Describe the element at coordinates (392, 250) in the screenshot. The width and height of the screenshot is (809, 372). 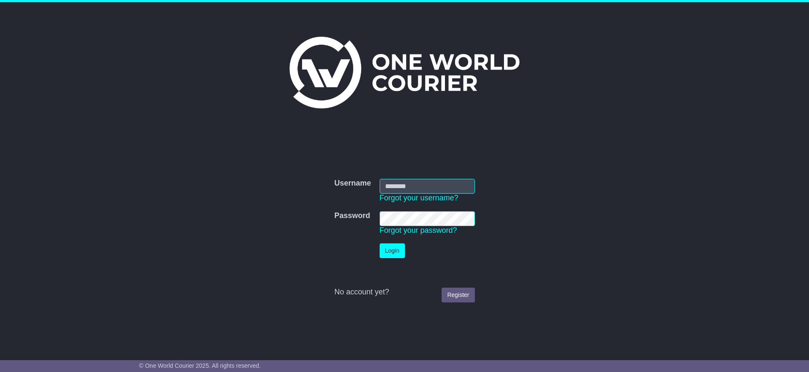
I see `button: Login` at that location.